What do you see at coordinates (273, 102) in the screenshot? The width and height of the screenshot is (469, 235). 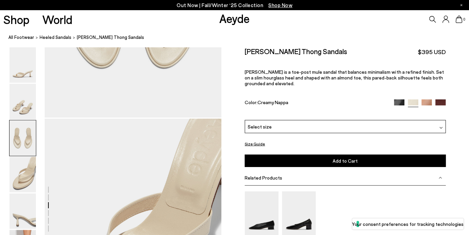 I see `span: Creamy Nappa` at bounding box center [273, 102].